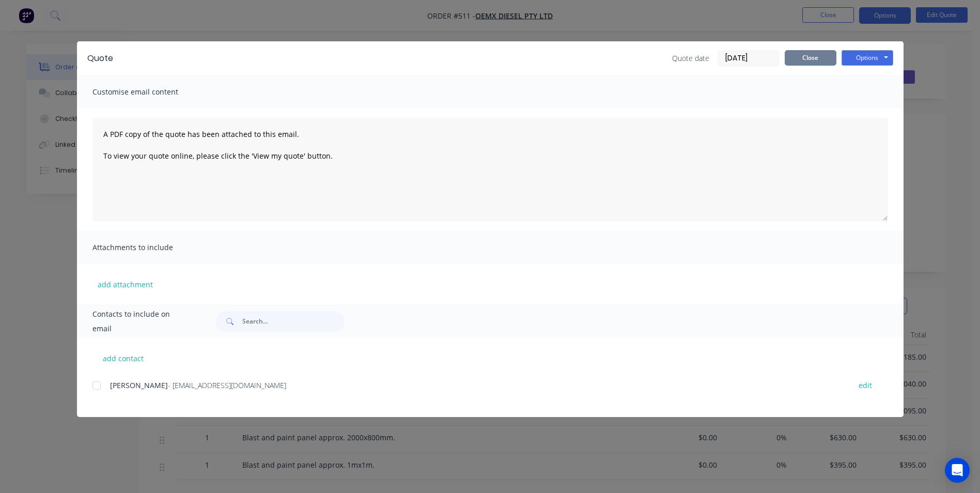 The image size is (980, 493). What do you see at coordinates (691, 58) in the screenshot?
I see `span: Quote date` at bounding box center [691, 58].